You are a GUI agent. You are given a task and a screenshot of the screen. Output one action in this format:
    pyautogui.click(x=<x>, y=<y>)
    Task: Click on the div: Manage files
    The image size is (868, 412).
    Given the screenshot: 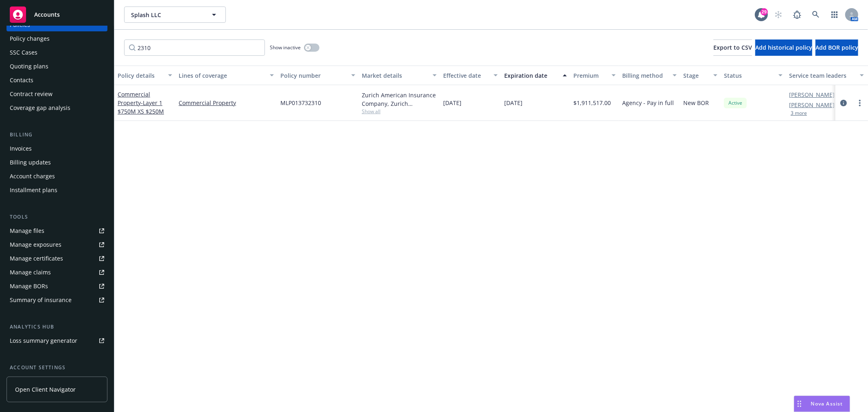 What is the action you would take?
    pyautogui.click(x=27, y=231)
    